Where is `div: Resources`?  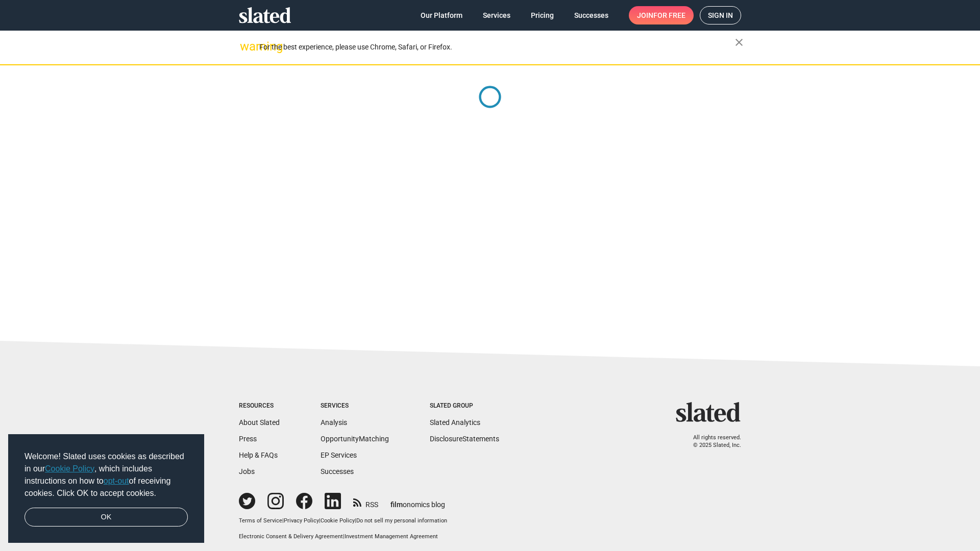
div: Resources is located at coordinates (259, 406).